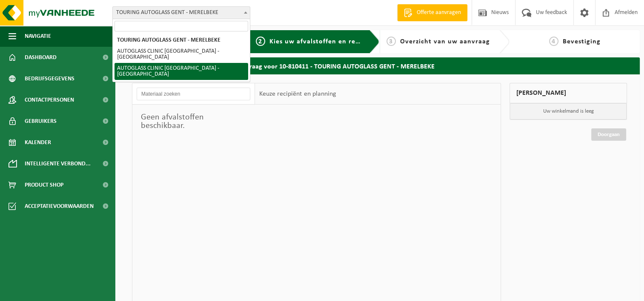 The width and height of the screenshot is (644, 301). I want to click on span: Gebruikers, so click(40, 121).